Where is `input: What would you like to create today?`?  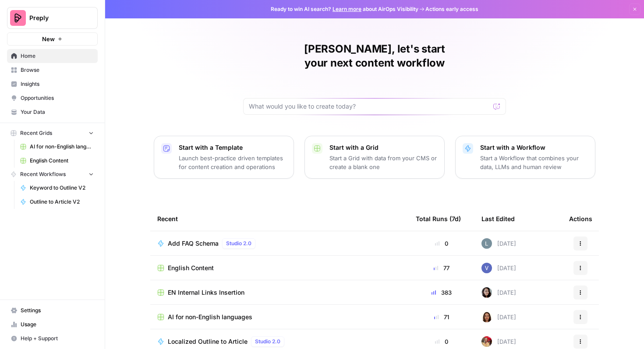
input: What would you like to create today? is located at coordinates (369, 106).